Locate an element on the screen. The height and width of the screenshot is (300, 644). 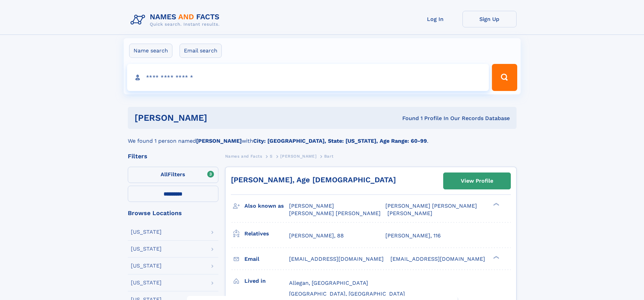
a: Log In is located at coordinates (436, 19).